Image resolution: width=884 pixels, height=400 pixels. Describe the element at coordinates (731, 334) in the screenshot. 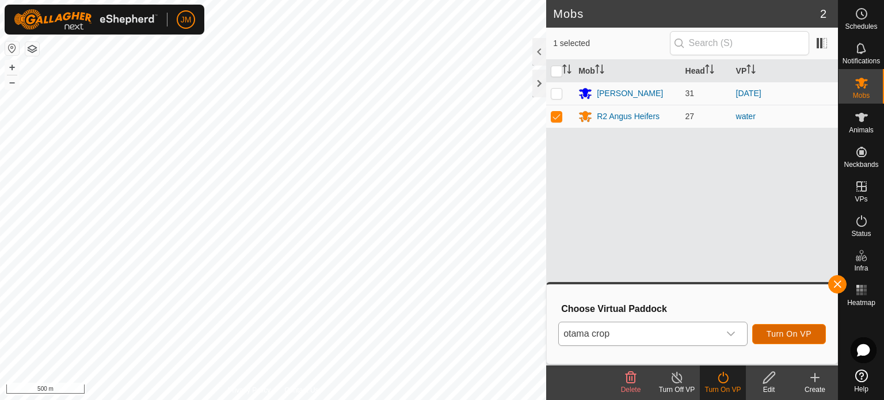

I see `div: dropdown trigger` at that location.